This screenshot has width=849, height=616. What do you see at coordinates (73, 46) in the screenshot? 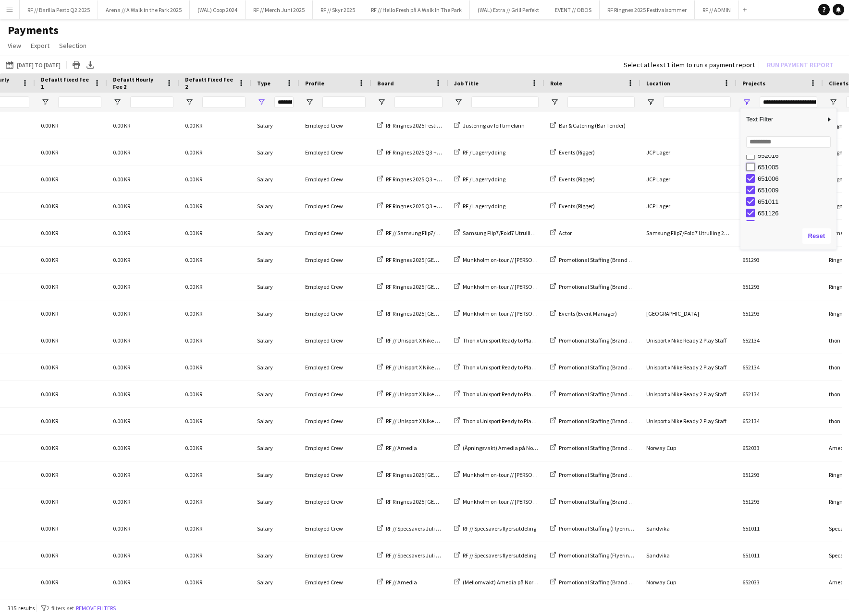
I see `span: Selection` at bounding box center [73, 46].